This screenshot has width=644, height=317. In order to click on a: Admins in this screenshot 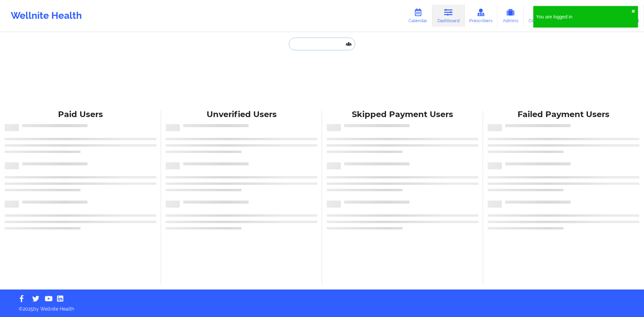, I will do `click(511, 16)`.